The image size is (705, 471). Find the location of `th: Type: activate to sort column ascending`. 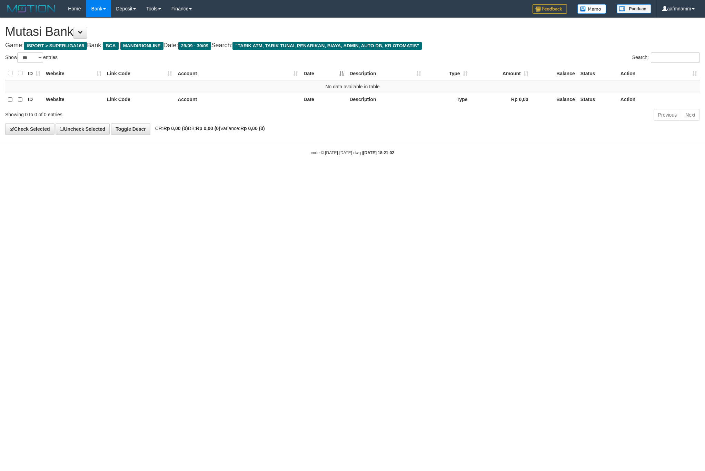

th: Type: activate to sort column ascending is located at coordinates (447, 73).